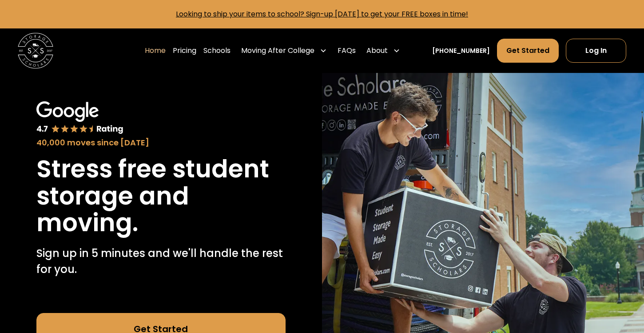 The image size is (644, 333). What do you see at coordinates (347, 51) in the screenshot?
I see `a: FAQs` at bounding box center [347, 51].